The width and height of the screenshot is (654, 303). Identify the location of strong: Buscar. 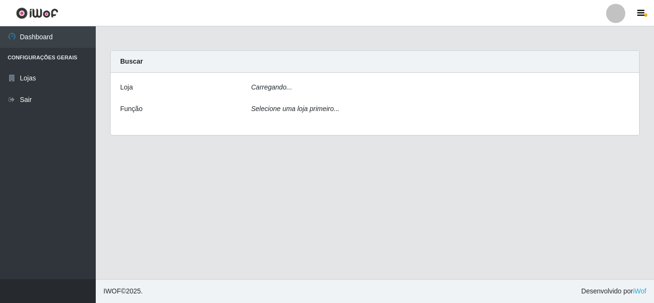
(131, 61).